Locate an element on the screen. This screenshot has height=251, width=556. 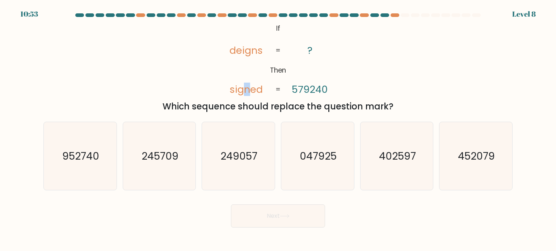
text: 245709 is located at coordinates (160, 156).